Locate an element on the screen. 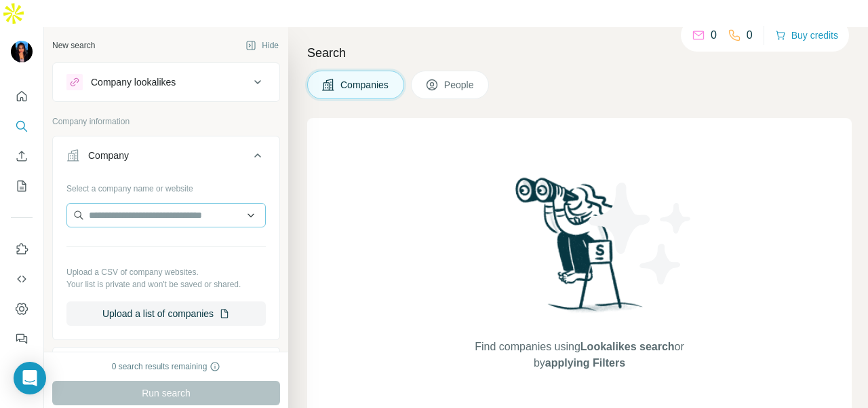 The image size is (868, 408). p: Company information is located at coordinates (166, 121).